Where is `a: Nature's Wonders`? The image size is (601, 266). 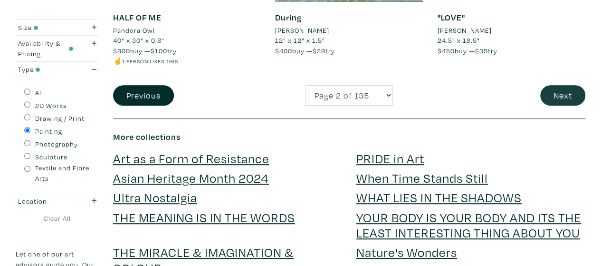
a: Nature's Wonders is located at coordinates (407, 252).